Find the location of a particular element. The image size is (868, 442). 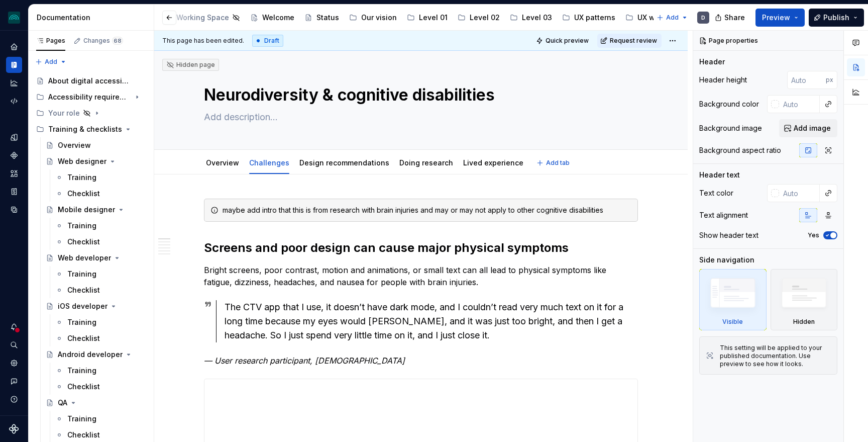

div: Hidden page is located at coordinates (190, 65).